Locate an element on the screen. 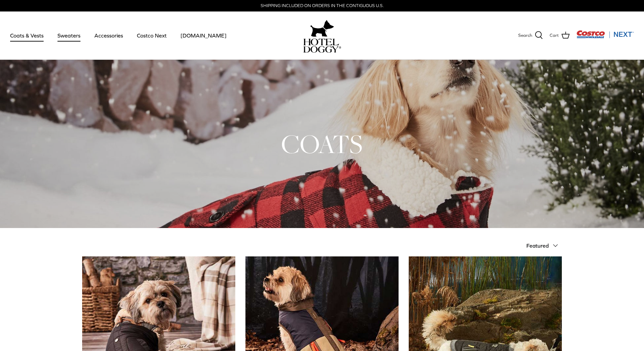 Image resolution: width=644 pixels, height=351 pixels. img: Costco Next is located at coordinates (605, 34).